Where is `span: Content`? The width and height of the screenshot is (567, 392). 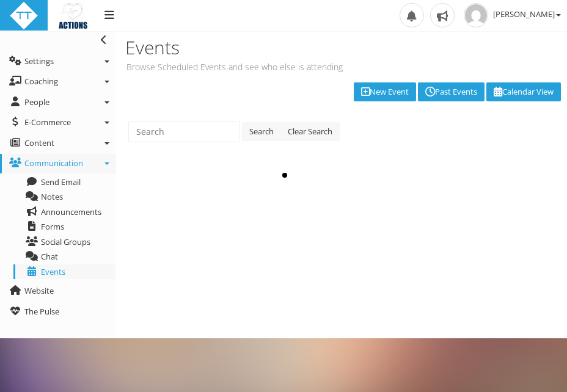
span: Content is located at coordinates (39, 143).